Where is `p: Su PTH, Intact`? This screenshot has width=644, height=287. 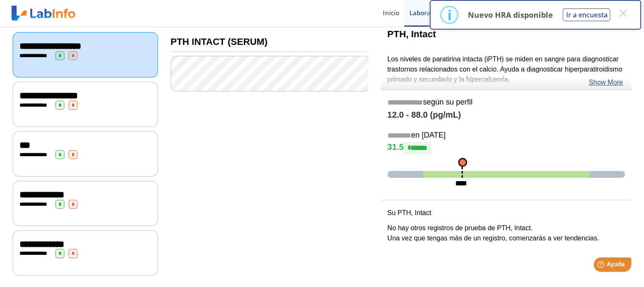 p: Su PTH, Intact is located at coordinates (506, 213).